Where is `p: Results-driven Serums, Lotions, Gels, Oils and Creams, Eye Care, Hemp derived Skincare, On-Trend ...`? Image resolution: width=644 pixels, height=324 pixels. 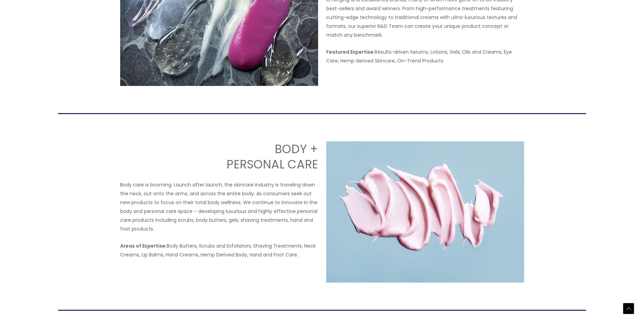 p: Results-driven Serums, Lotions, Gels, Oils and Creams, Eye Care, Hemp derived Skincare, On-Trend ... is located at coordinates (425, 57).